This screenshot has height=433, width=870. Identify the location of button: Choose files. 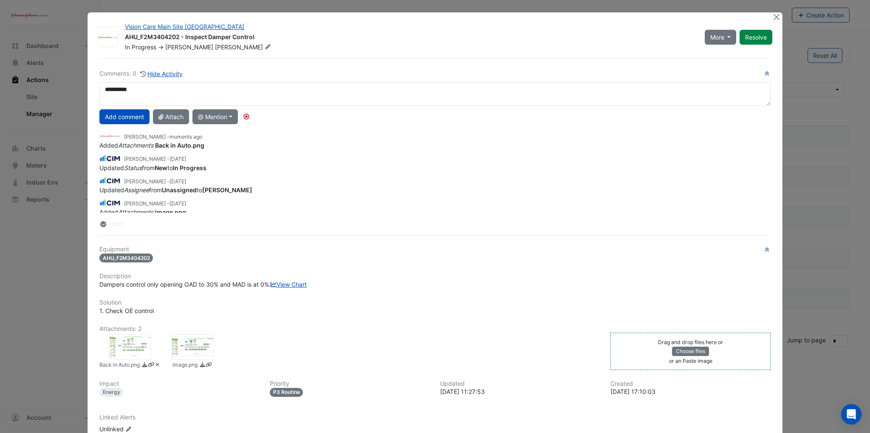
(691, 351).